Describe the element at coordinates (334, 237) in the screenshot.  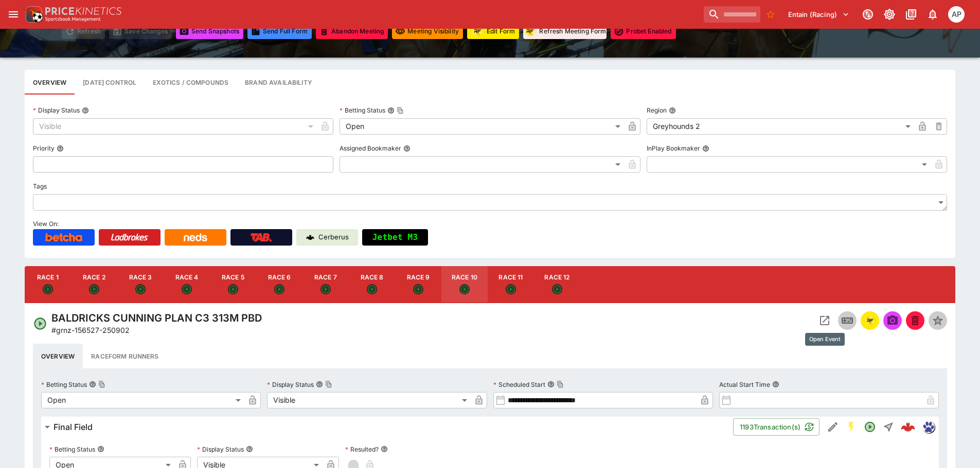
I see `p: Cerberus` at that location.